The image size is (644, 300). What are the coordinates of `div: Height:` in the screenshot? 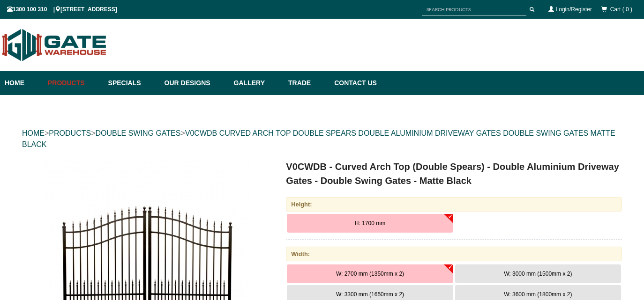 It's located at (454, 204).